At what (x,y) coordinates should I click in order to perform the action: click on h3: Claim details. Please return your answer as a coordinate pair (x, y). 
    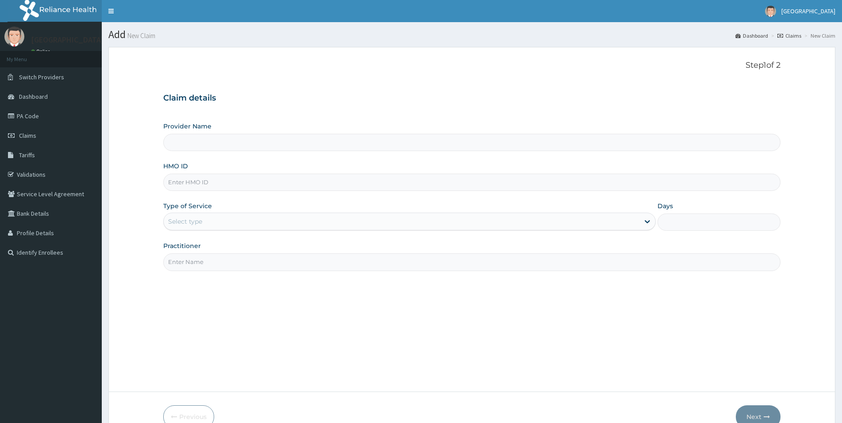
    Looking at the image, I should click on (472, 98).